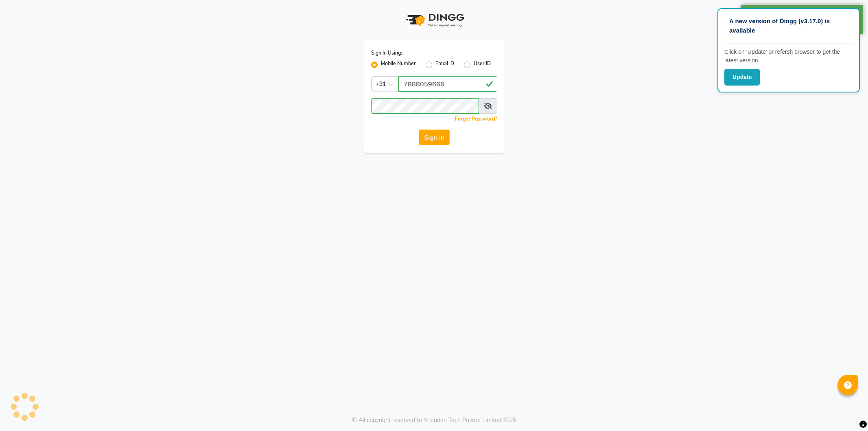 The height and width of the screenshot is (431, 868). Describe the element at coordinates (387, 53) in the screenshot. I see `label: Sign In Using:` at that location.